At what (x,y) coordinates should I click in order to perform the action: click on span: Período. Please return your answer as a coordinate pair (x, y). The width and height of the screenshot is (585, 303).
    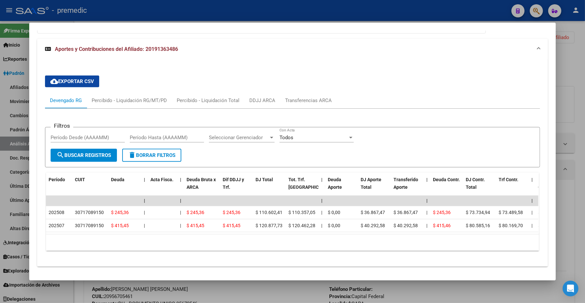
    Looking at the image, I should click on (57, 180).